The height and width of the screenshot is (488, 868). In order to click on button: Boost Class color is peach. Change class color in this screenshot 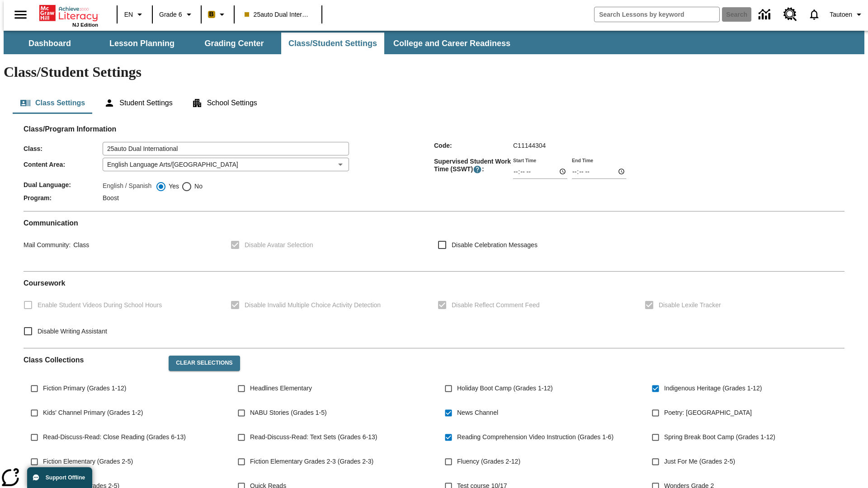, I will do `click(217, 15)`.